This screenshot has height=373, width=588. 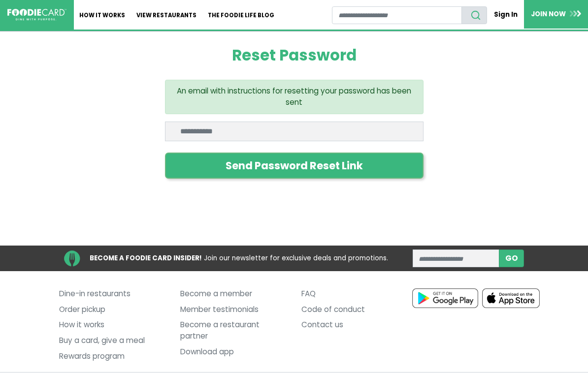 What do you see at coordinates (233, 309) in the screenshot?
I see `a: Member testimonials` at bounding box center [233, 309].